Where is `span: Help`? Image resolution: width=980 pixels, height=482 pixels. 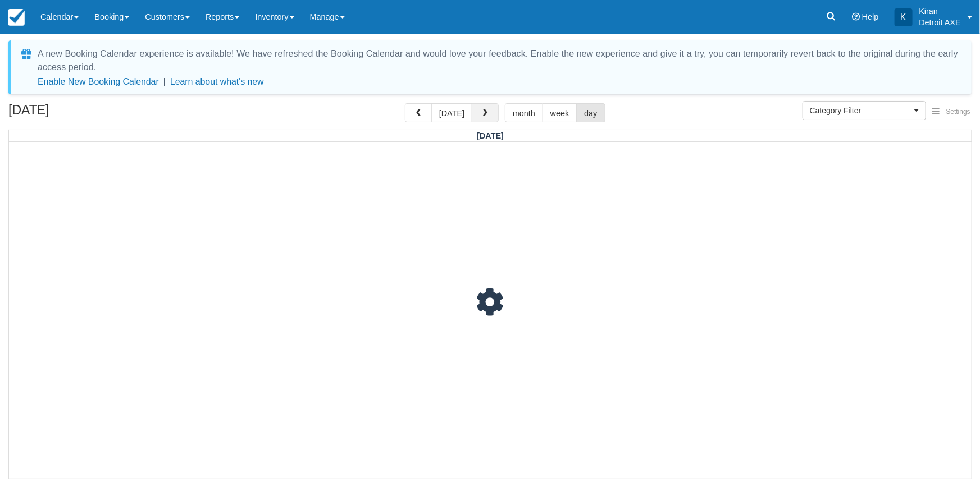
span: Help is located at coordinates (871, 17).